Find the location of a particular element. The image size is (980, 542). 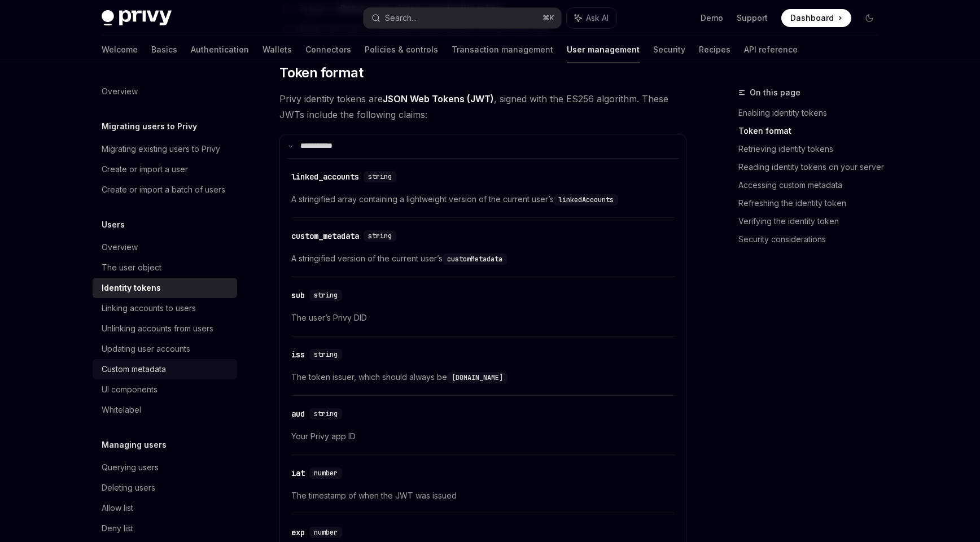

span: The token issuer, which should always be is located at coordinates (482, 377).